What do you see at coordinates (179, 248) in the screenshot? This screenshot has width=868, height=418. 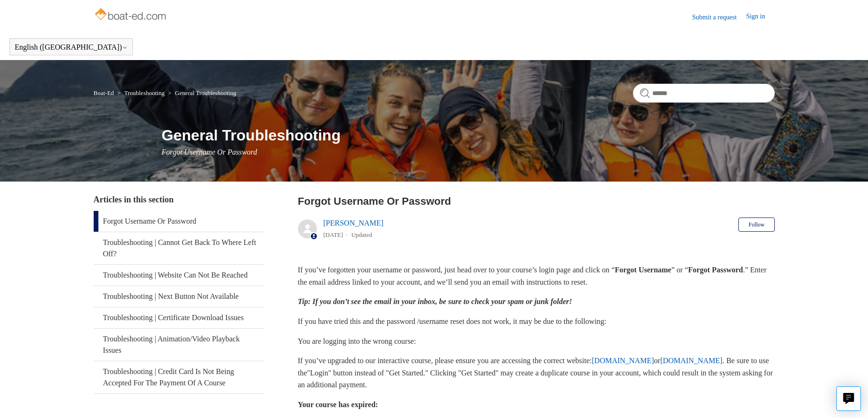 I see `a: Troubleshooting | Cannot Get Back To Where Left Off?` at bounding box center [179, 248].